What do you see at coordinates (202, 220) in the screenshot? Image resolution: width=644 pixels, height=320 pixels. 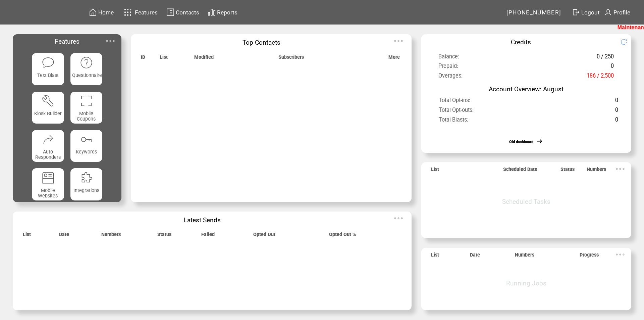 I see `span: Latest Sends` at bounding box center [202, 220].